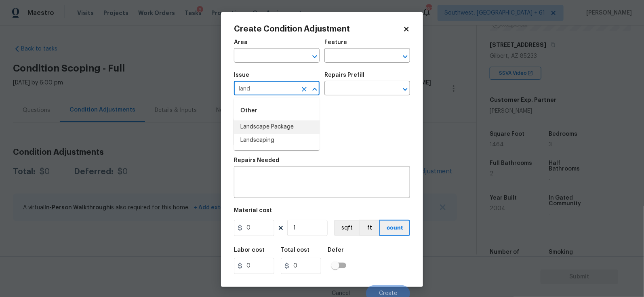  What do you see at coordinates (277, 141) in the screenshot?
I see `li: Landscaping` at bounding box center [277, 141].